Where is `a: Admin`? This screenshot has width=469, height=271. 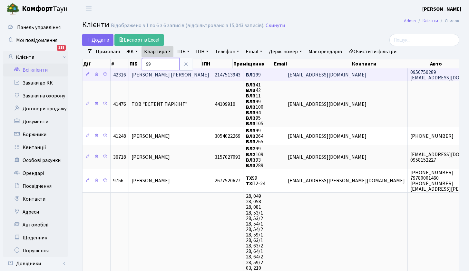 a: Admin is located at coordinates (409, 21).